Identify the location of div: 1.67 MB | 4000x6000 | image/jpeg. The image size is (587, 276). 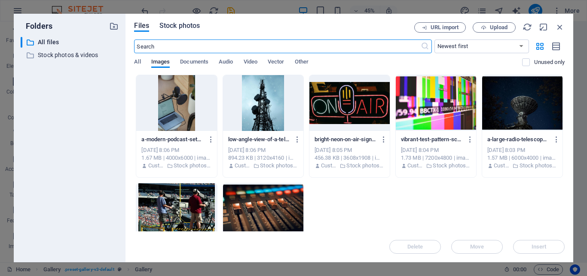
(176, 158).